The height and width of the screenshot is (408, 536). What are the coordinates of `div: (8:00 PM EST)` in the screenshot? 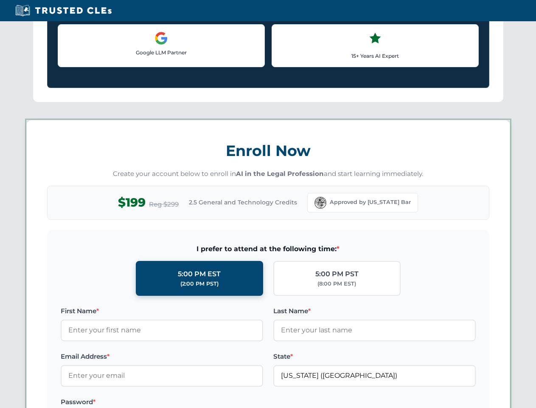 It's located at (337, 284).